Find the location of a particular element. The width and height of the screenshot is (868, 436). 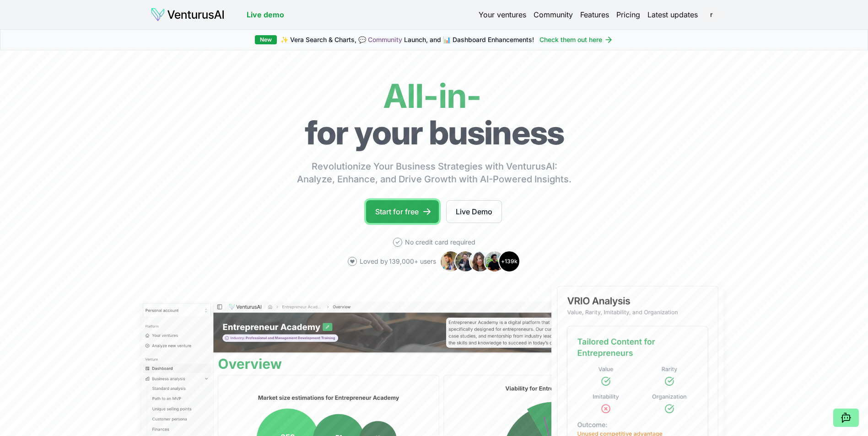

span: ✨ Vera Search & Charts, 💬 Launch, and 📊 Dashboard Enhancements! is located at coordinates (407, 40).